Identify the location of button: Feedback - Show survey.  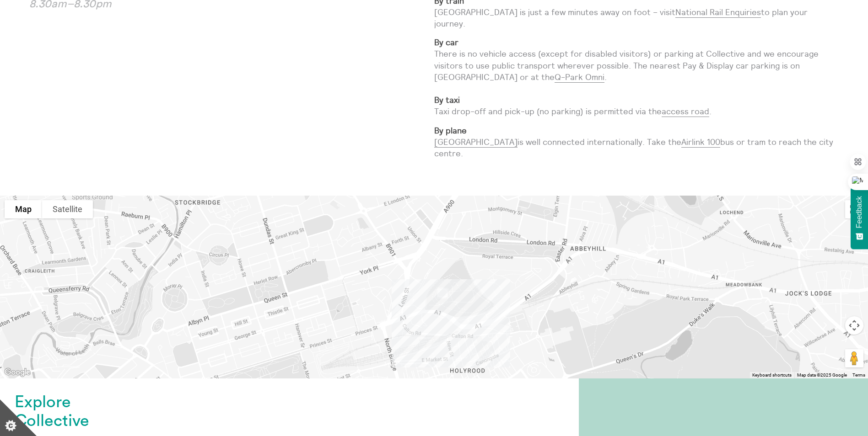
(859, 218).